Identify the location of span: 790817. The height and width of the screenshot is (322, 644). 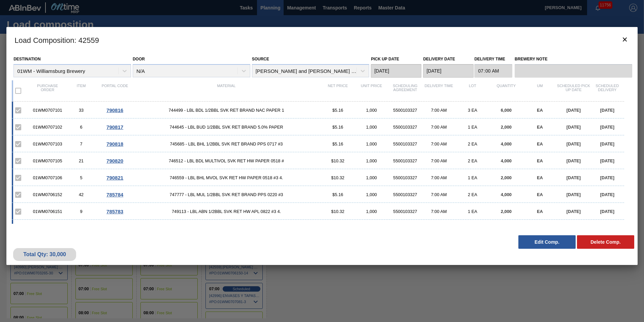
(115, 127).